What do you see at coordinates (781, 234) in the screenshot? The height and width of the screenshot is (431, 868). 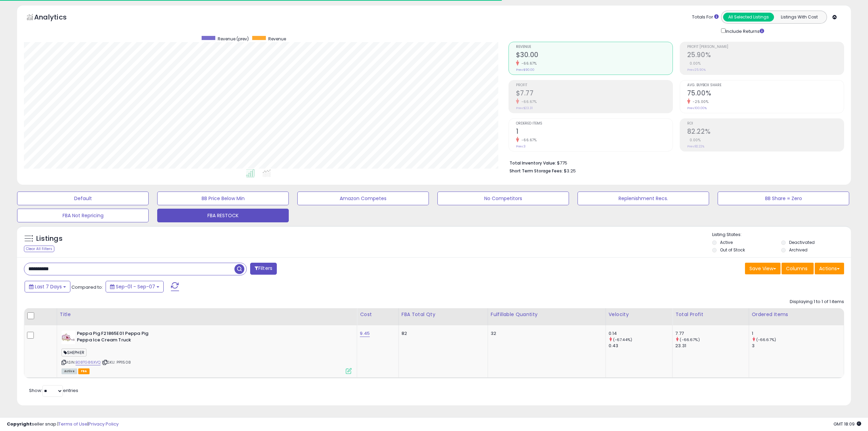 I see `p: Listing States:` at bounding box center [781, 234].